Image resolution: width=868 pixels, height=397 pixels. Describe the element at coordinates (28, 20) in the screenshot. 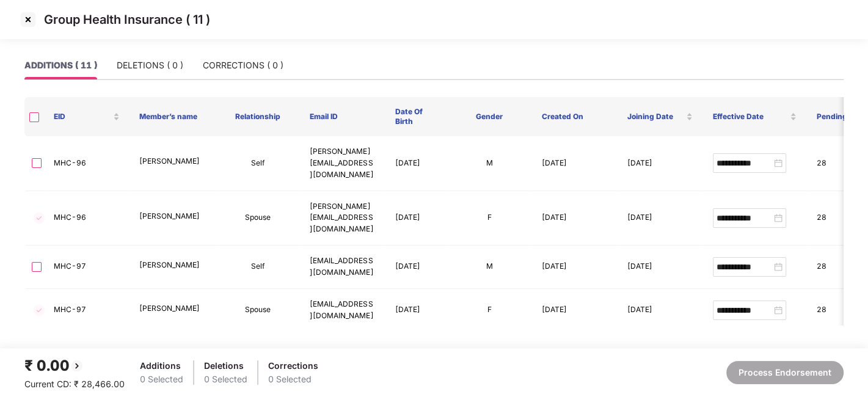

I see `img: svg+xml;base64,PHN2ZyBpZD0iQ3Jvc3MtMzJ4MzIiIHhtbG5zPSJodHRwOi8vd3d3LnczLm9yZy8yMDAwL3N2ZyIgd2lkdG...` at that location.